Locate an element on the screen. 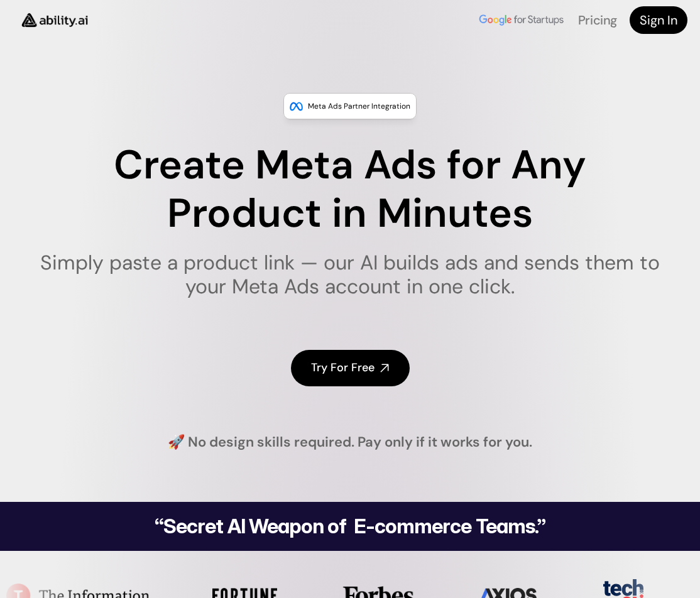 This screenshot has width=700, height=598. a: Sign In is located at coordinates (658, 20).